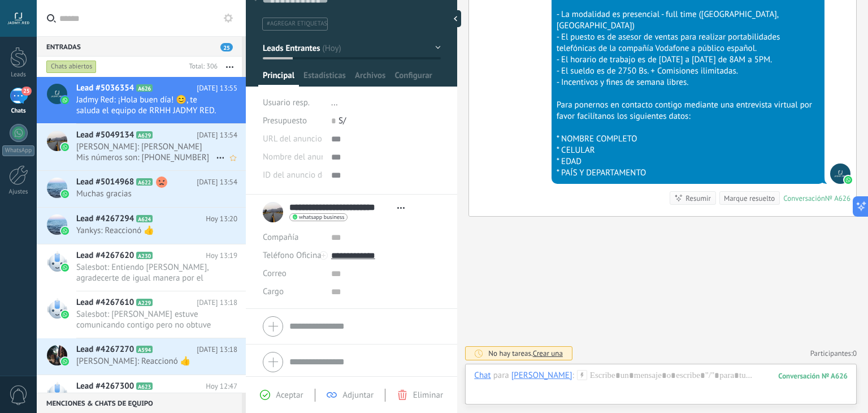 The height and width of the screenshot is (413, 868). Describe the element at coordinates (19, 192) in the screenshot. I see `div: Ajustes` at that location.